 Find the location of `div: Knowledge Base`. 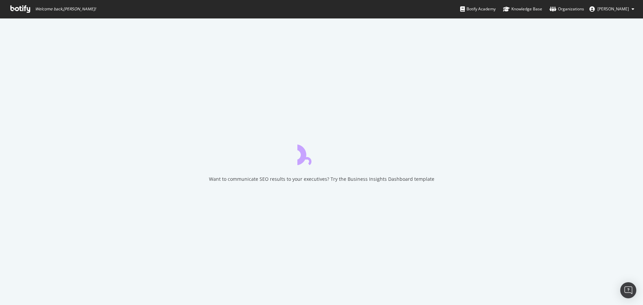

div: Knowledge Base is located at coordinates (523, 9).